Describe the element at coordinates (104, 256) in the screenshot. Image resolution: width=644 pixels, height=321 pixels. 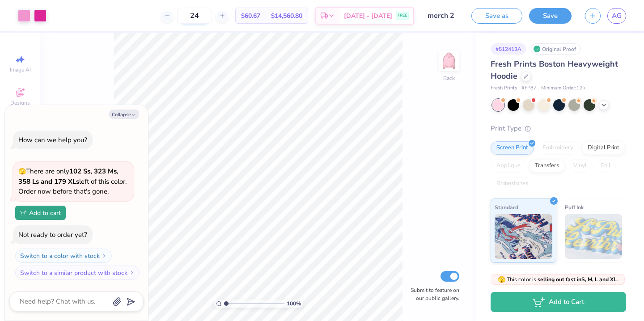
I see `img: Switch to a color with stock` at that location.